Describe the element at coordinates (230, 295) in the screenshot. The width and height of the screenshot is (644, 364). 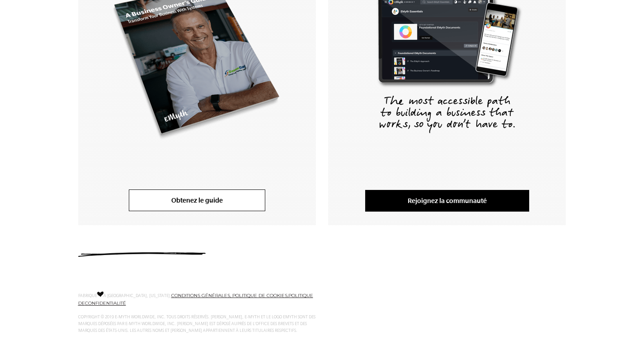
I see `font: CONDITIONS GÉNÉRALES, POLITIQUE DE COOKIES,` at that location.